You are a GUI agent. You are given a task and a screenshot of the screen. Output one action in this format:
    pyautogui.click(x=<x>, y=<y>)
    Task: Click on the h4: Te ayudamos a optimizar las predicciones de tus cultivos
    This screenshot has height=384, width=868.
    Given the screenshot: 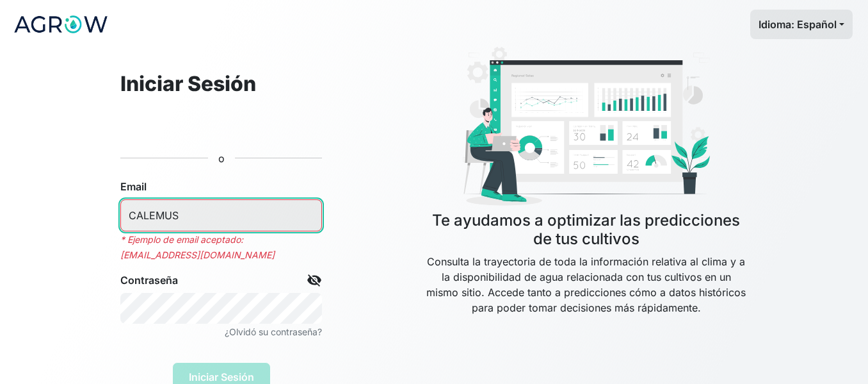 What is the action you would take?
    pyautogui.click(x=586, y=230)
    